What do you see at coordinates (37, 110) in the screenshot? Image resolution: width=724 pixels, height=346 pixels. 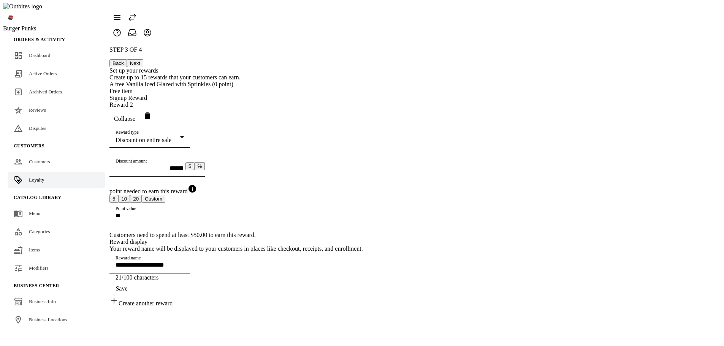 I see `span: Reviews` at bounding box center [37, 110].